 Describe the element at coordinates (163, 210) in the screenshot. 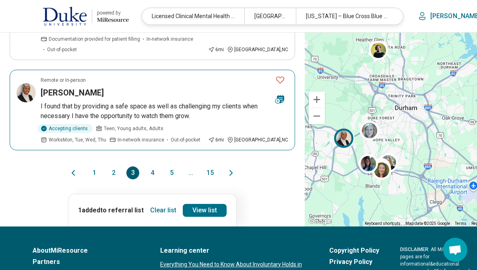

I see `button: Clear list` at that location.